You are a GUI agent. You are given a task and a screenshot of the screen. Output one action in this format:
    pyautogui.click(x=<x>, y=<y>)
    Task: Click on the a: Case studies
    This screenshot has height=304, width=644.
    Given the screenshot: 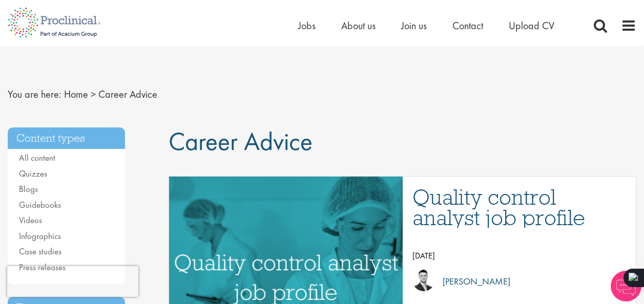 What is the action you would take?
    pyautogui.click(x=40, y=251)
    